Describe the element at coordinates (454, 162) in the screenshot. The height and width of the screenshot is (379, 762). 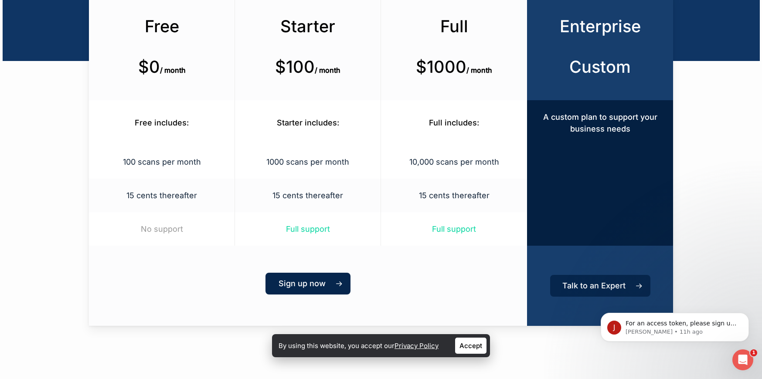
I see `p: 10,000 scans per month` at that location.